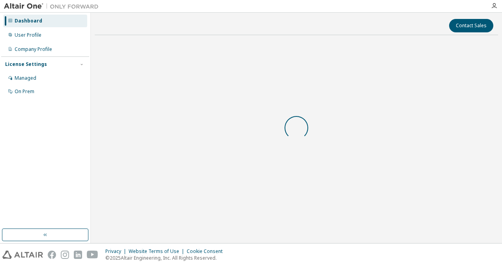 The width and height of the screenshot is (502, 266). What do you see at coordinates (22, 255) in the screenshot?
I see `img: altair_logo.svg` at bounding box center [22, 255].